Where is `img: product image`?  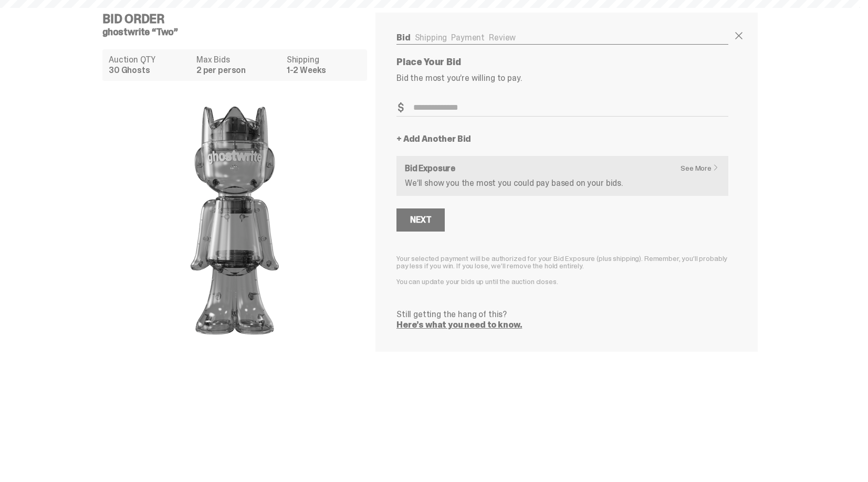
img: product image is located at coordinates (235, 220).